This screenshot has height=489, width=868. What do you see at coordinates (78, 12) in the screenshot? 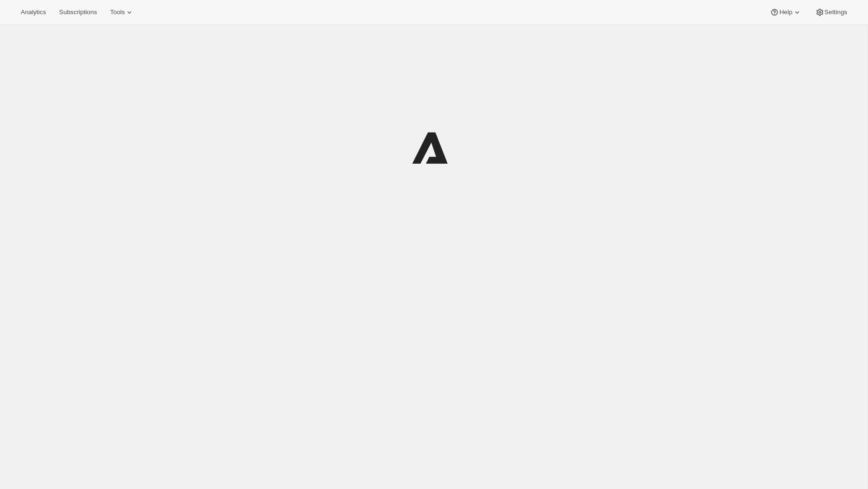
I see `button: Subscriptions` at bounding box center [78, 12].